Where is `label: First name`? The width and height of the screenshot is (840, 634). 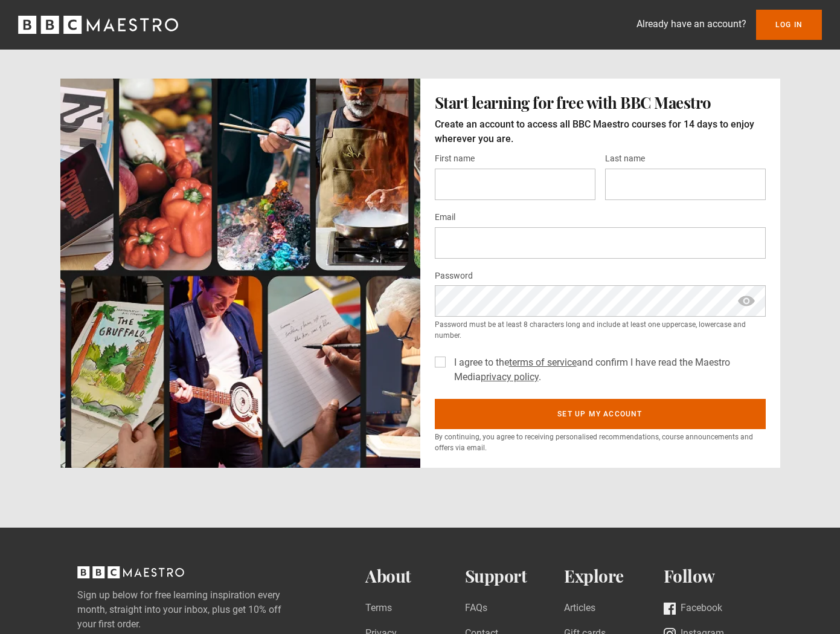 label: First name is located at coordinates (455, 159).